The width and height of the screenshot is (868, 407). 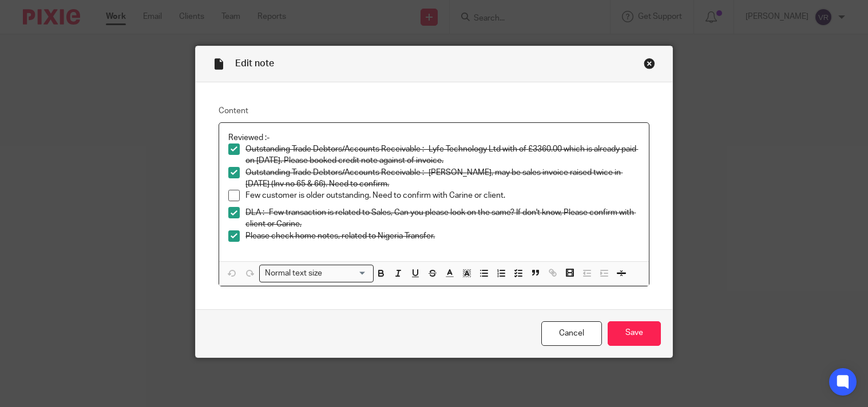 I want to click on p: Outstanding Trade Debtors/Accounts Receivable :- Lyfe Technology Ltd with of £3360.00 which is al..., so click(x=442, y=155).